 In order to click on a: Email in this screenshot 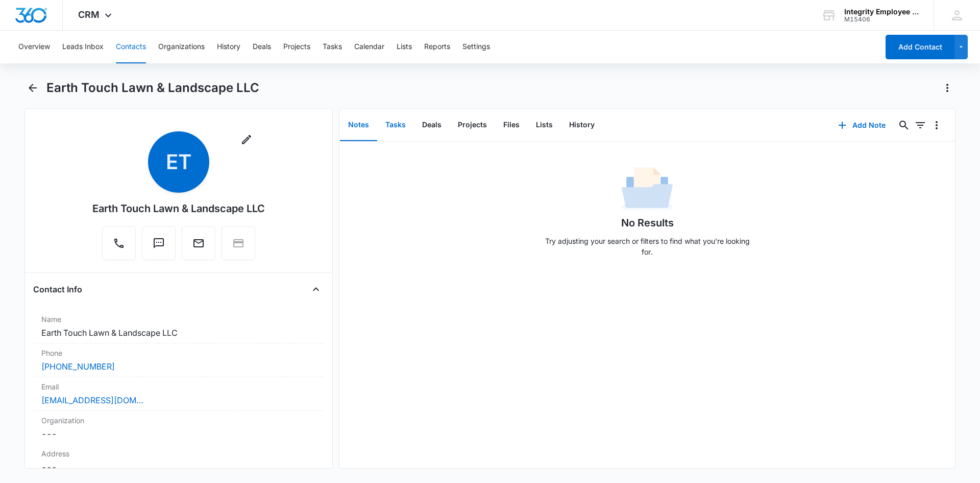, I will do `click(199, 246)`.